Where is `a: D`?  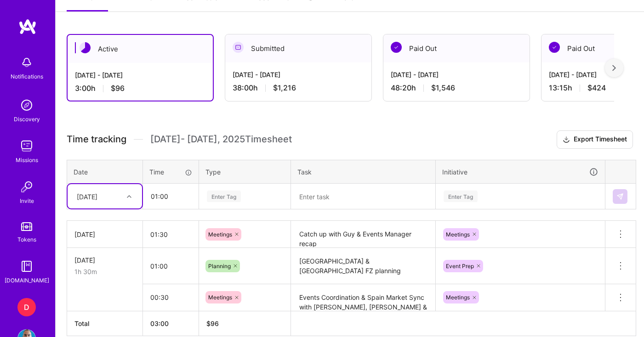
a: D is located at coordinates (27, 307).